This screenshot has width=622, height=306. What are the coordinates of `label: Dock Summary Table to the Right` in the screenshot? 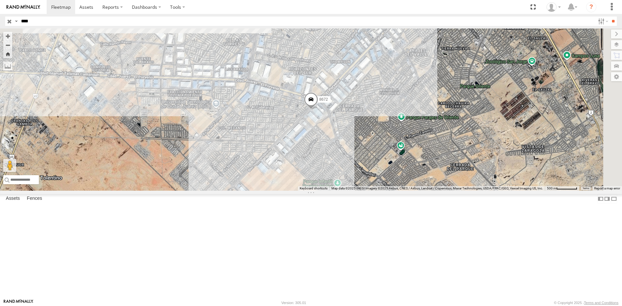 It's located at (607, 199).